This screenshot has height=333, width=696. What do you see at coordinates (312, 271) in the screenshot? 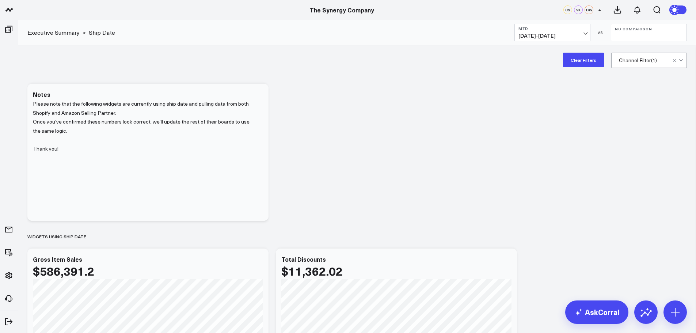
I see `div: $11,362.02` at bounding box center [312, 271].